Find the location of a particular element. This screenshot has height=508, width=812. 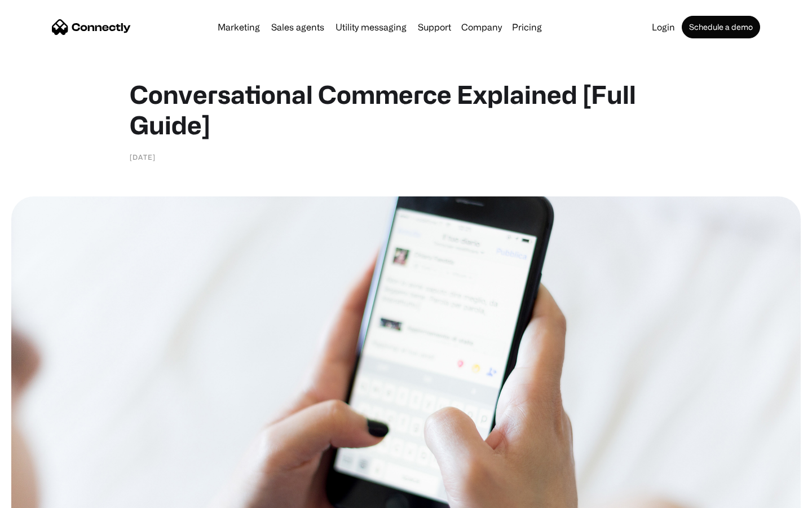

a: Marketing is located at coordinates (238, 27).